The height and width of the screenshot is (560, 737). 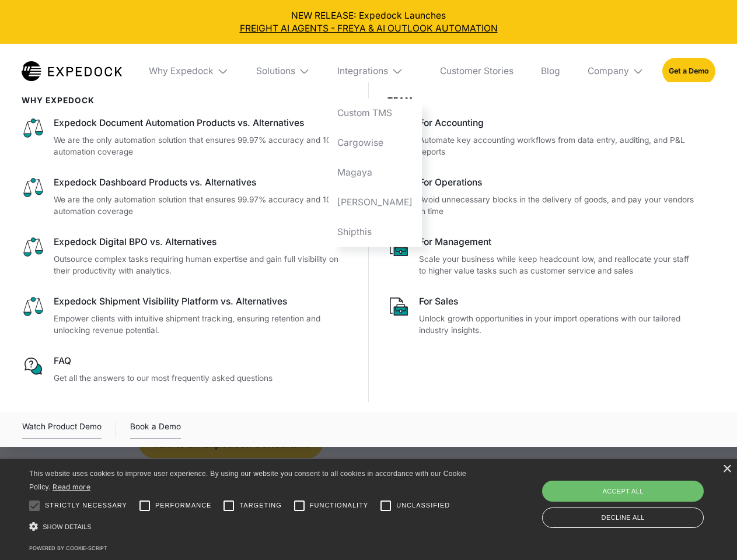 What do you see at coordinates (62, 430) in the screenshot?
I see `div: Watch Product Demo` at bounding box center [62, 430].